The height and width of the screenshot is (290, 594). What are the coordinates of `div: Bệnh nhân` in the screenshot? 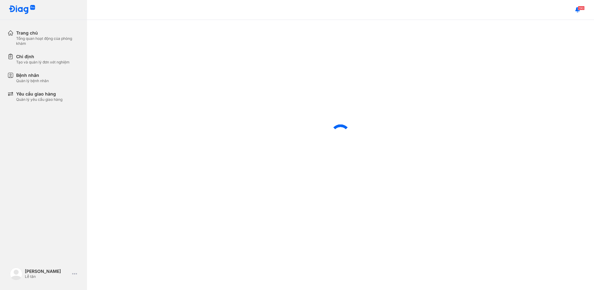 It's located at (32, 75).